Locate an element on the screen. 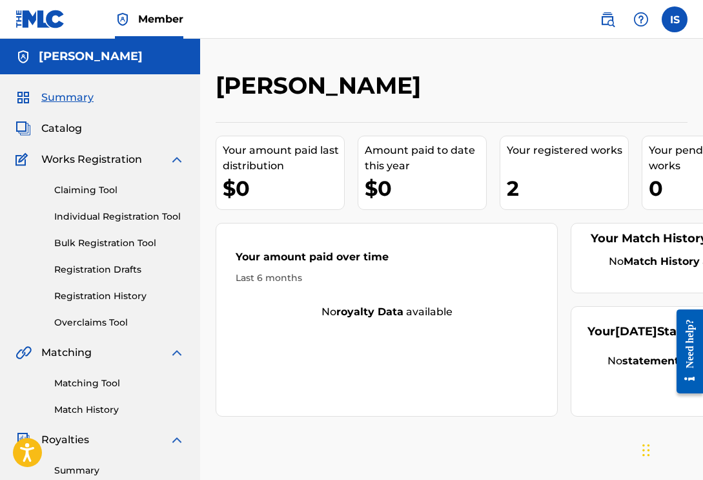  h5: IVAN SANCHEZ is located at coordinates (90, 56).